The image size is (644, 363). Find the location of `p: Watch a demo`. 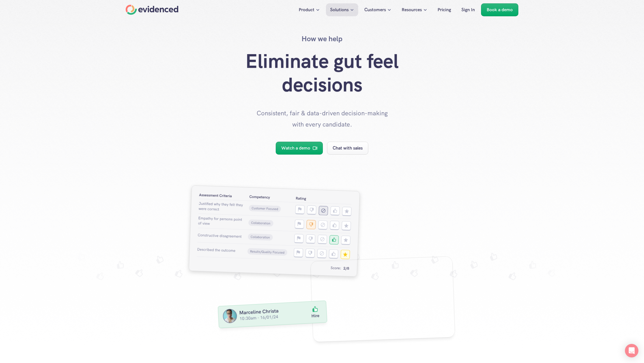

p: Watch a demo is located at coordinates (295, 148).